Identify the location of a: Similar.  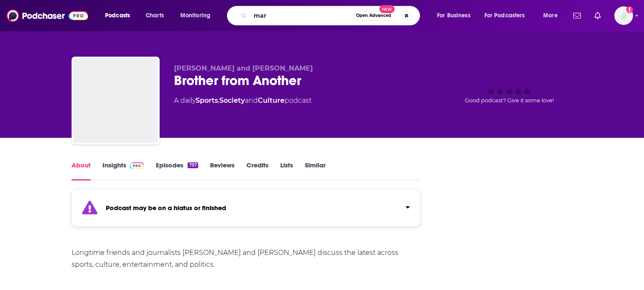
(315, 171).